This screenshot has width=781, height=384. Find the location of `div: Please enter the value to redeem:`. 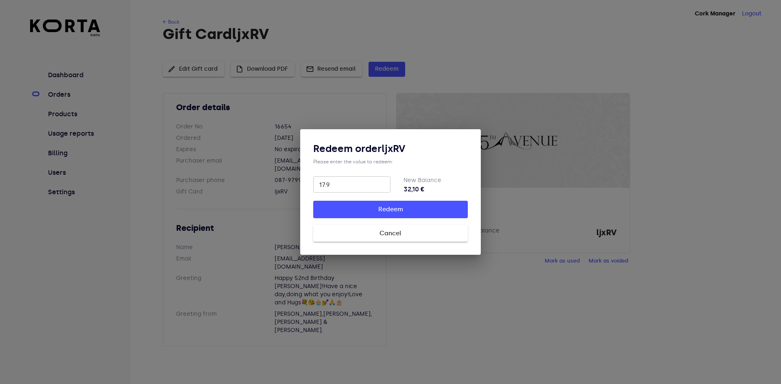

div: Please enter the value to redeem: is located at coordinates (390, 162).